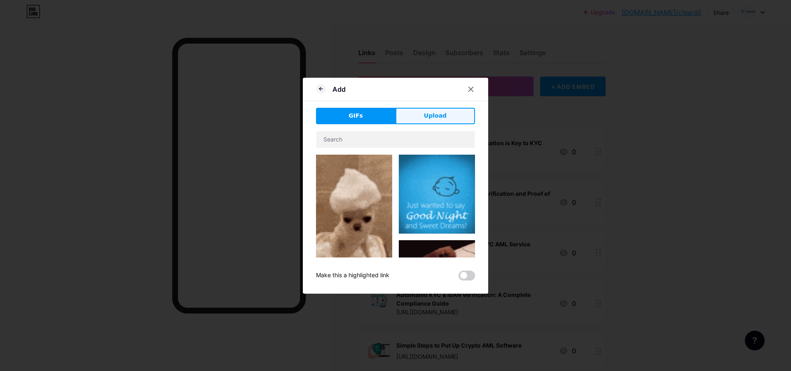  I want to click on input: Search, so click(395, 140).